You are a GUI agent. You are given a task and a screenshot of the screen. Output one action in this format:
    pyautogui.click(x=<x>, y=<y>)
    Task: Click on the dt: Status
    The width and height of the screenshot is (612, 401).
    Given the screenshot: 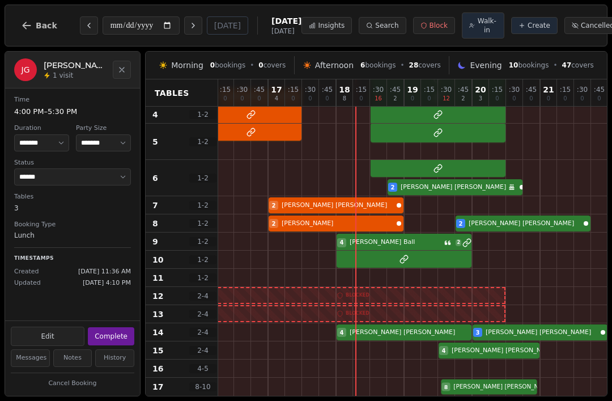 What is the action you would take?
    pyautogui.click(x=73, y=163)
    